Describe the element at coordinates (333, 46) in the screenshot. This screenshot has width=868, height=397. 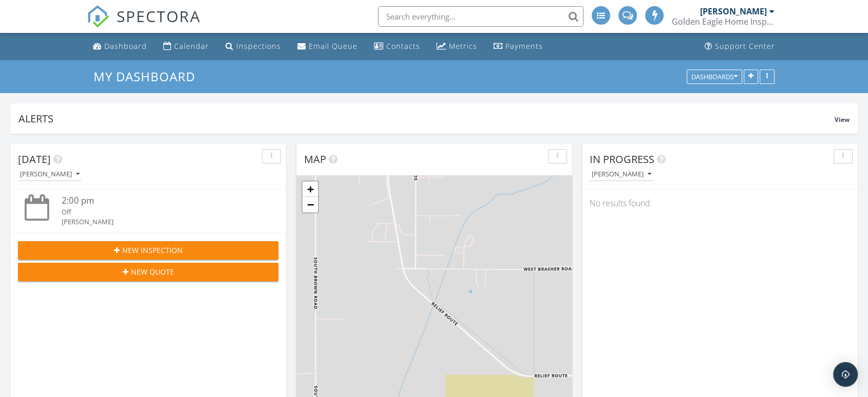
I see `div: Email Queue` at that location.